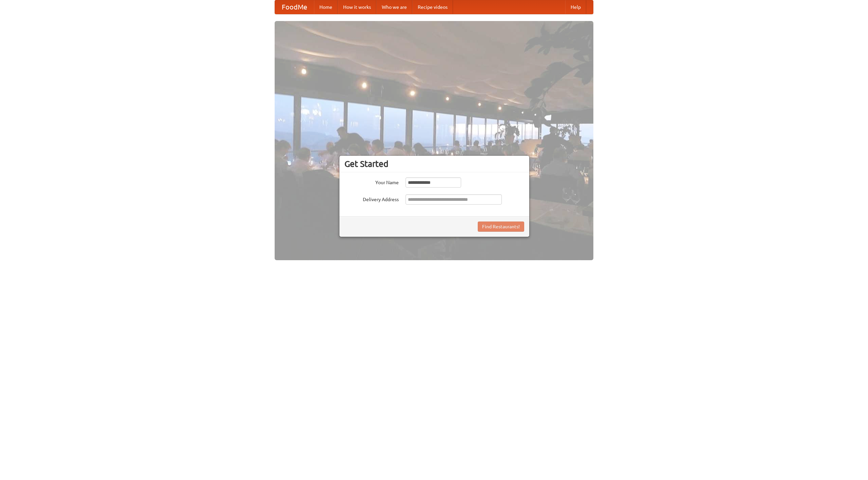  Describe the element at coordinates (372, 181) in the screenshot. I see `label: Your Name` at that location.